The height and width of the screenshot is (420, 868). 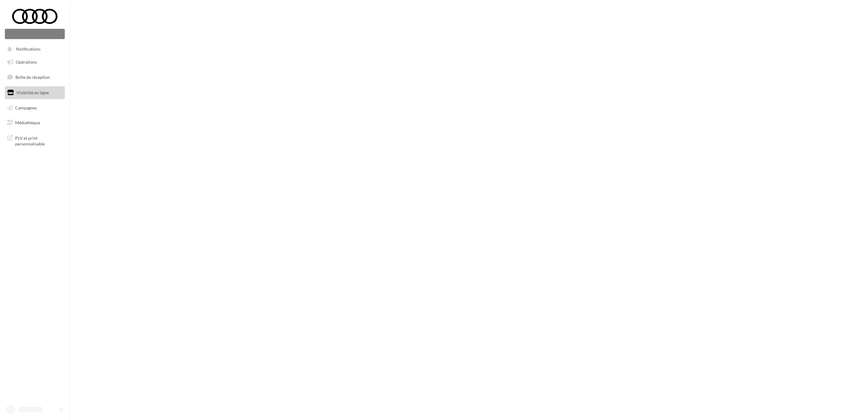 What do you see at coordinates (35, 123) in the screenshot?
I see `a: Médiathèque` at bounding box center [35, 123].